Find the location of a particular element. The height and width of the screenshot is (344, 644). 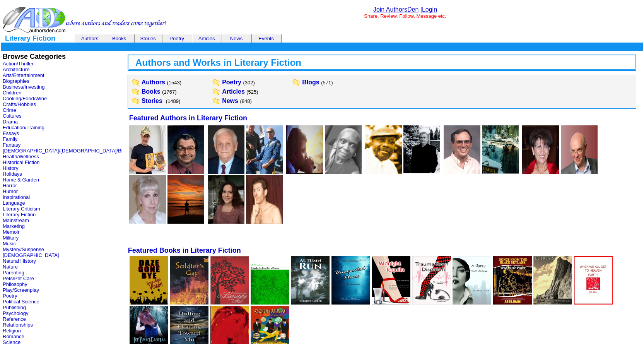

font: Share, Review, Follow, Message etc. is located at coordinates (405, 16).